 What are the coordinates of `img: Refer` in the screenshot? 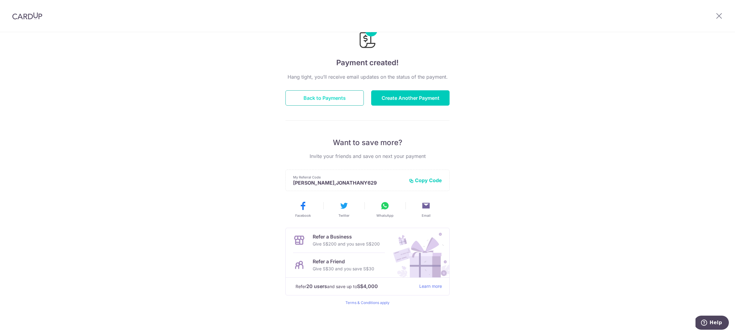 It's located at (418, 253).